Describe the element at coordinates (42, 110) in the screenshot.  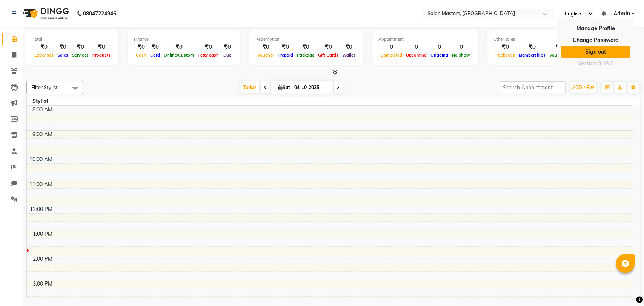
I see `div: 8:00 AM` at that location.